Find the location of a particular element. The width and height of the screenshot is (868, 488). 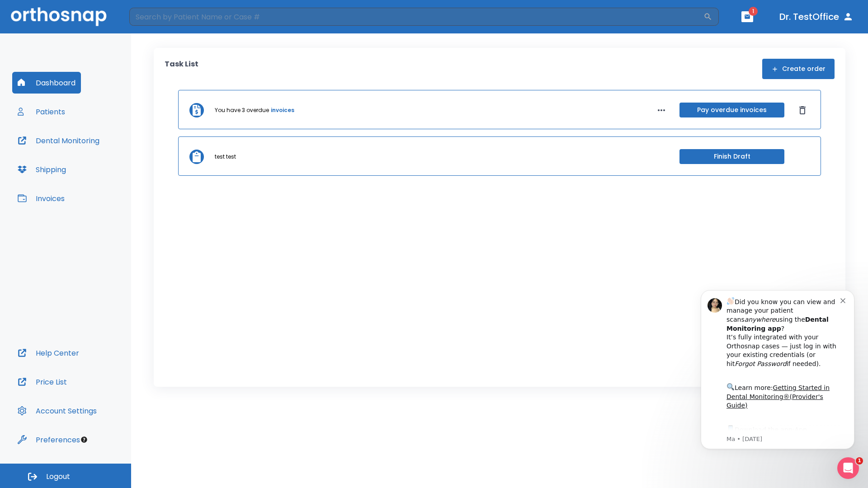

a: Invoices is located at coordinates (41, 199).